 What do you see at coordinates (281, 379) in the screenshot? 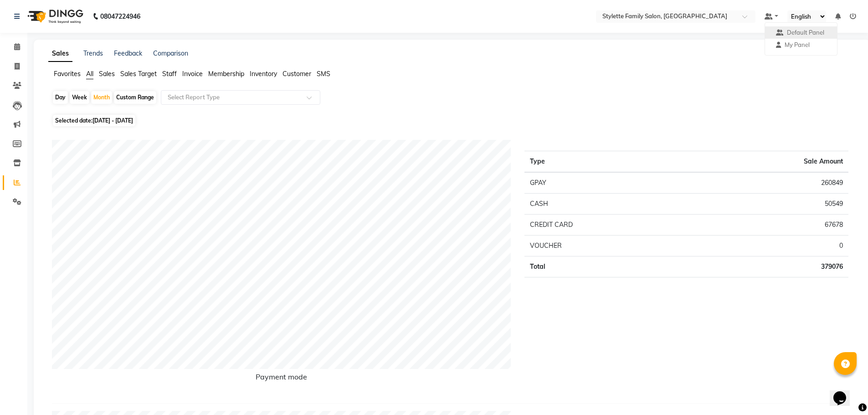
I see `h6: Payment mode` at bounding box center [281, 379].